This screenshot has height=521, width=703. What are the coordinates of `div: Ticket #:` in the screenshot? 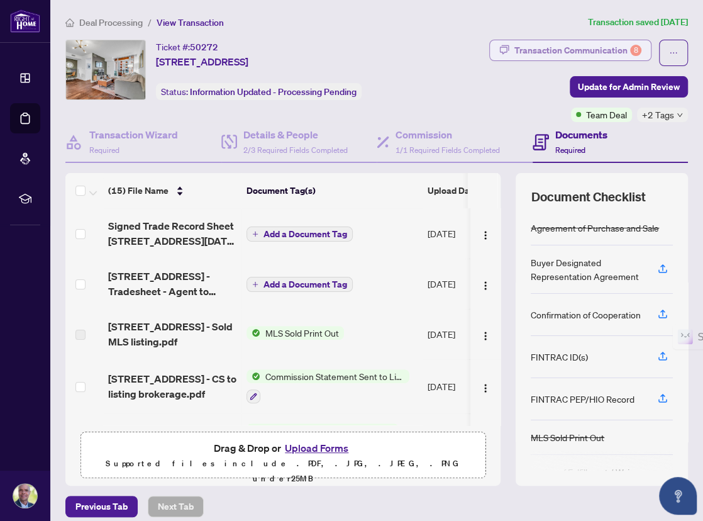 It's located at (187, 47).